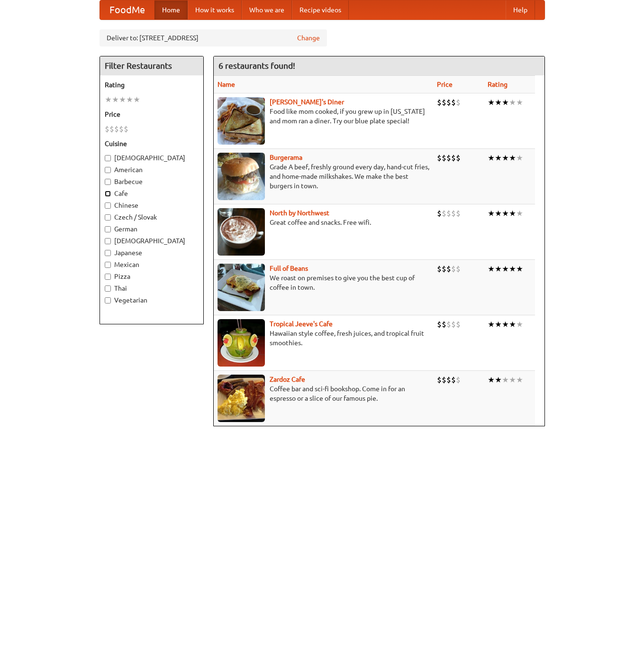 This screenshot has width=644, height=671. Describe the element at coordinates (107, 182) in the screenshot. I see `input: Barbecue` at that location.